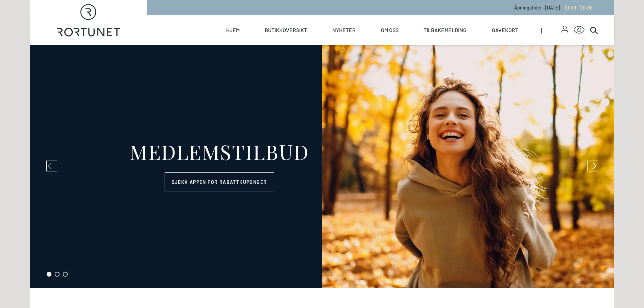 The height and width of the screenshot is (308, 644). Describe the element at coordinates (579, 30) in the screenshot. I see `button: Open Accessibility Menu` at that location.